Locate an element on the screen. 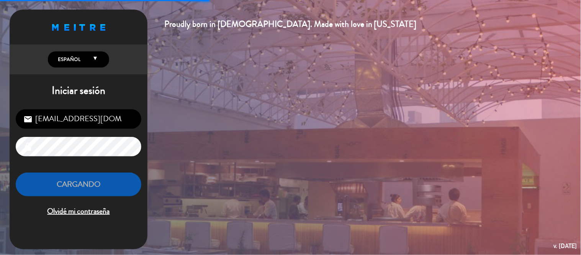  span: Olvidé mi contraseña is located at coordinates (78, 211).